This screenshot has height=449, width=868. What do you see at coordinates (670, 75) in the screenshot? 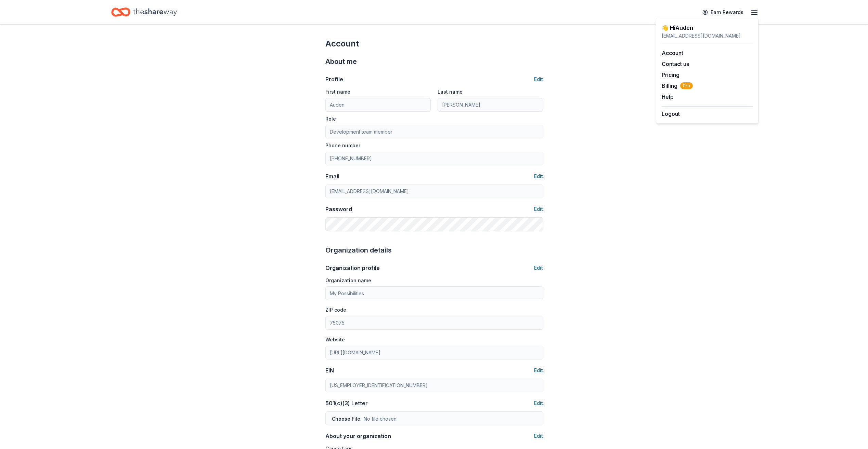
I see `a: Pricing` at bounding box center [670, 75].